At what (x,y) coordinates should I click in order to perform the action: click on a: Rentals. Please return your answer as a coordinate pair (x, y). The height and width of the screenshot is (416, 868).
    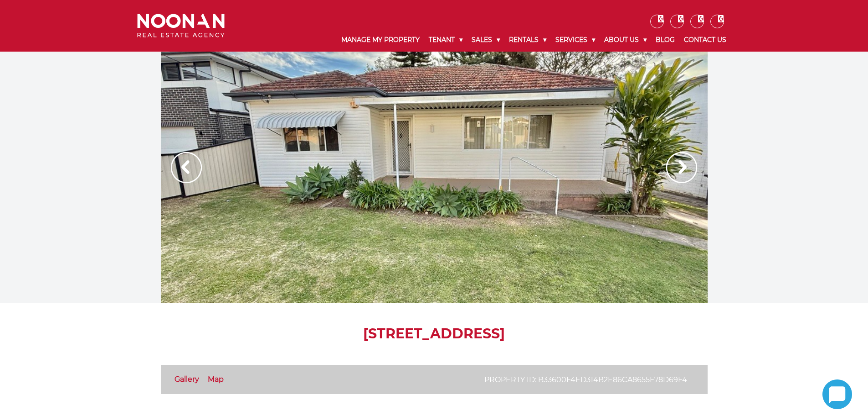
    Looking at the image, I should click on (528, 40).